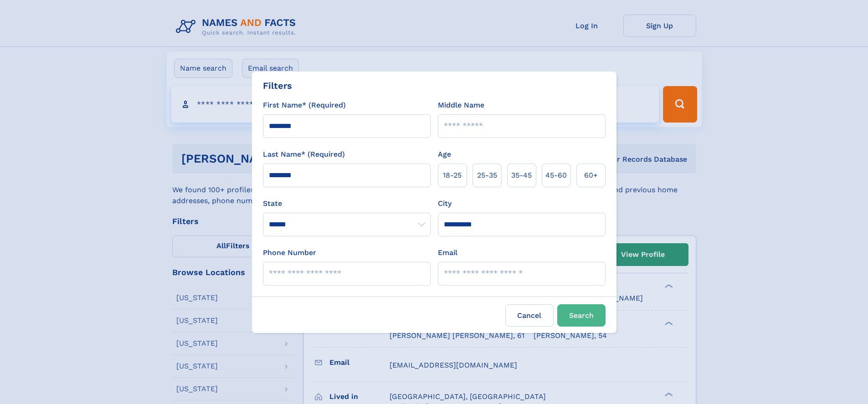  Describe the element at coordinates (452, 176) in the screenshot. I see `span: 18‑25` at that location.